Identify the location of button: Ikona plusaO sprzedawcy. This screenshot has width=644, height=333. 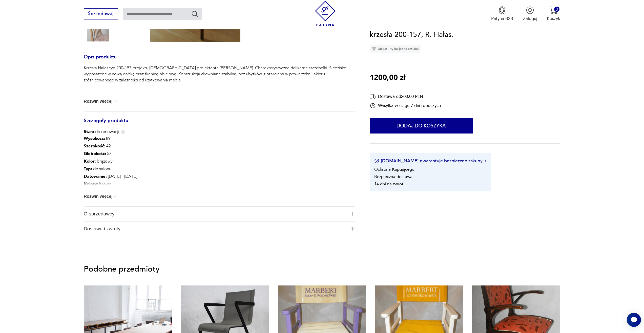
(219, 214).